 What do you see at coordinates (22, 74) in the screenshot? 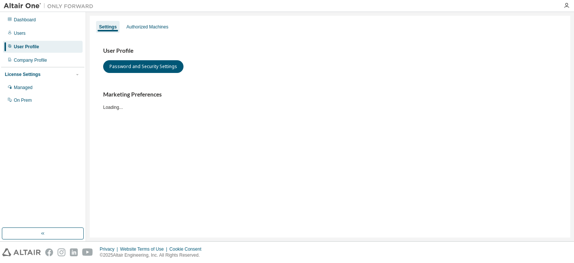
I see `div: License Settings` at bounding box center [22, 74].